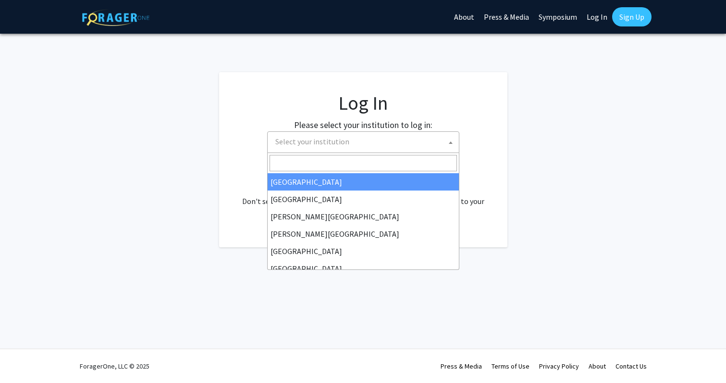 The width and height of the screenshot is (726, 383). What do you see at coordinates (597, 366) in the screenshot?
I see `a: About` at bounding box center [597, 366].